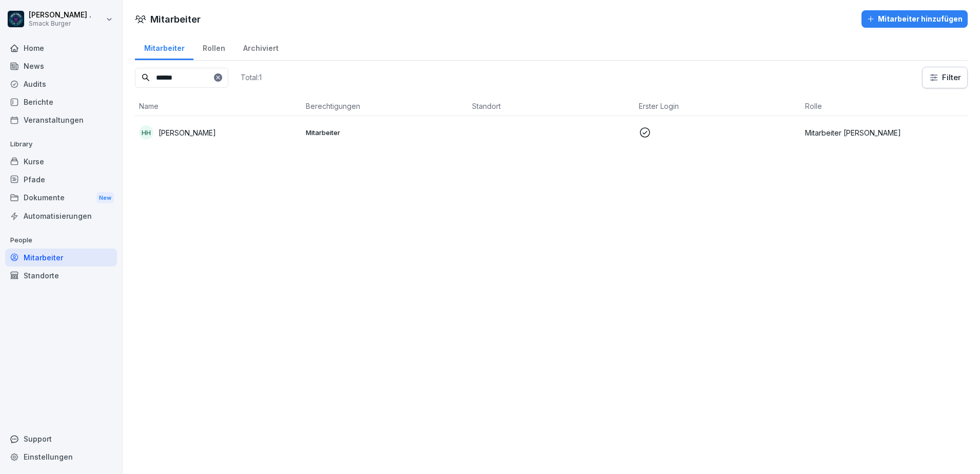 This screenshot has width=980, height=474. What do you see at coordinates (61, 66) in the screenshot?
I see `a: News` at bounding box center [61, 66].